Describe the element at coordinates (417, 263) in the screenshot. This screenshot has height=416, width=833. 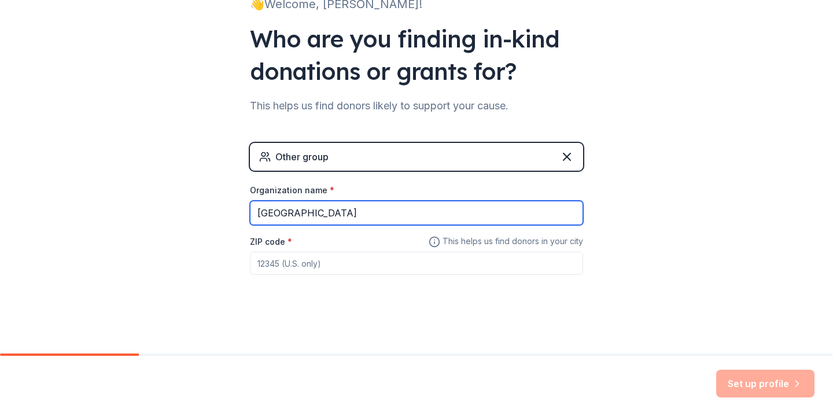
I see `input: 12345 (U.S. only)` at that location.